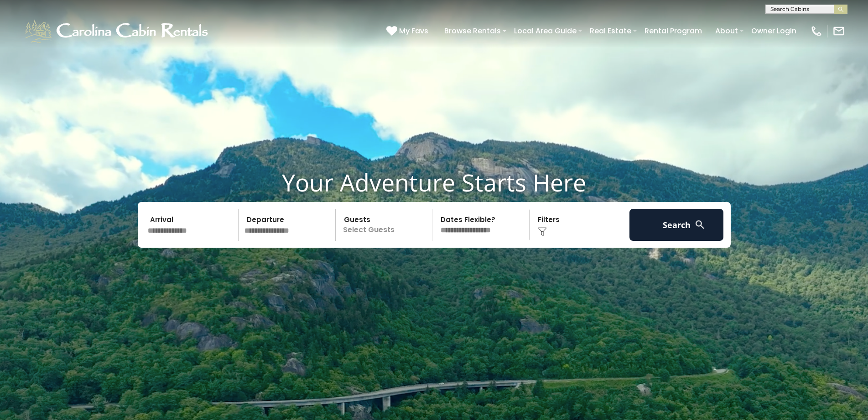 The image size is (868, 420). I want to click on a: Browse Rentals, so click(472, 30).